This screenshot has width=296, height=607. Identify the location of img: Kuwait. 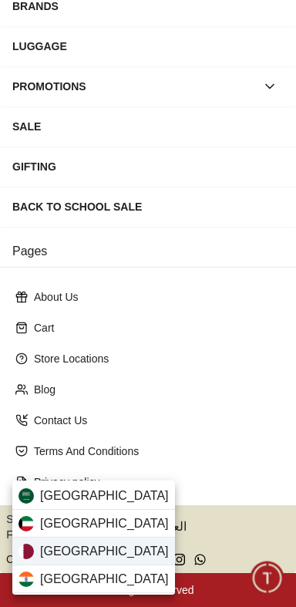
(26, 524).